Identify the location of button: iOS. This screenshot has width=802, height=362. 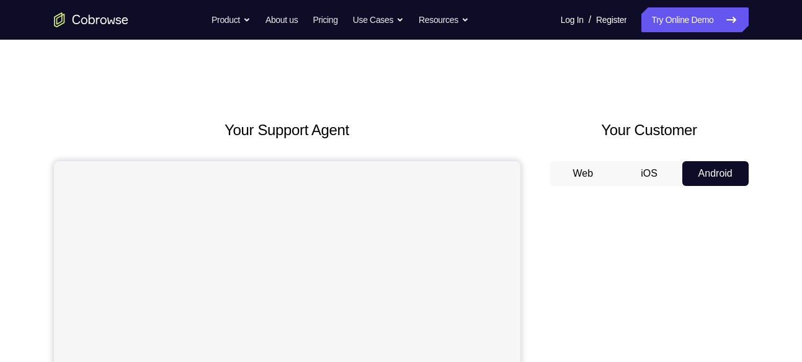
(649, 174).